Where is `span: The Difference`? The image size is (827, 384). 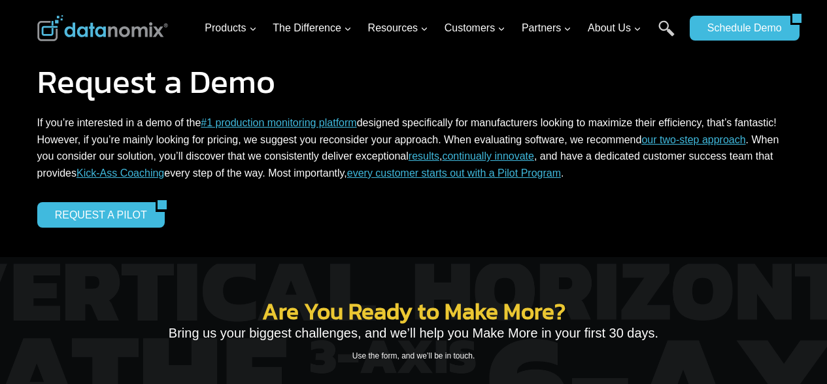 span: The Difference is located at coordinates (312, 28).